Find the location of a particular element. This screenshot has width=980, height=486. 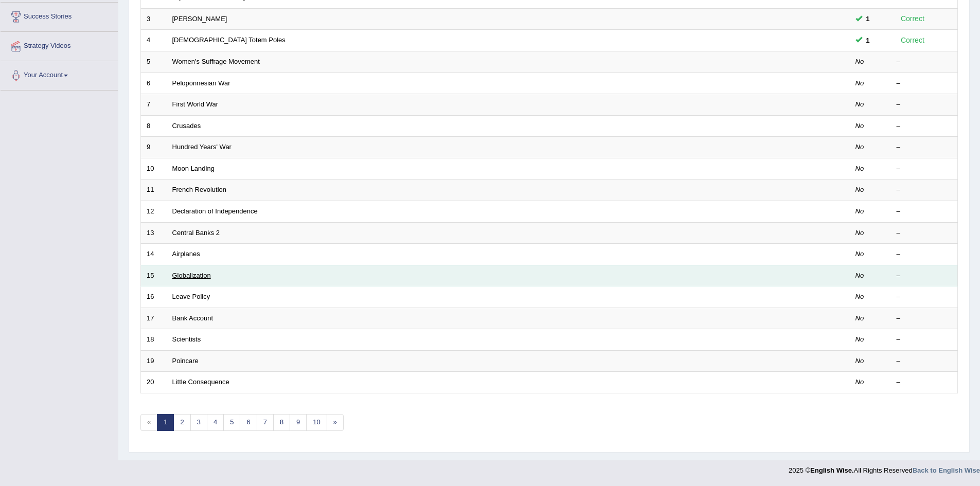

td: 6 is located at coordinates (154, 83).